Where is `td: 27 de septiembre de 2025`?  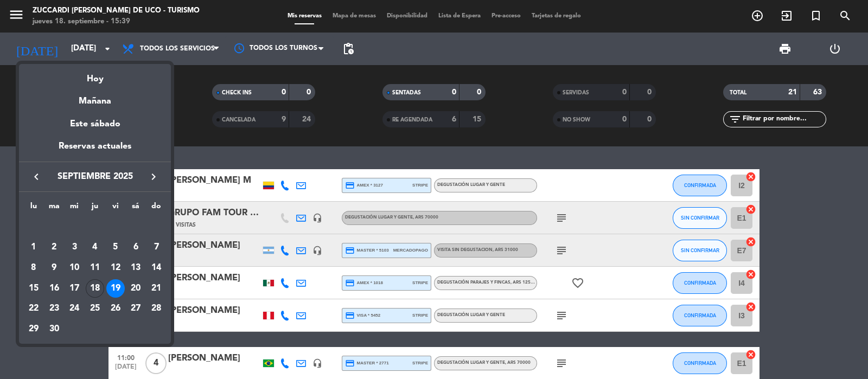 td: 27 de septiembre de 2025 is located at coordinates (136, 309).